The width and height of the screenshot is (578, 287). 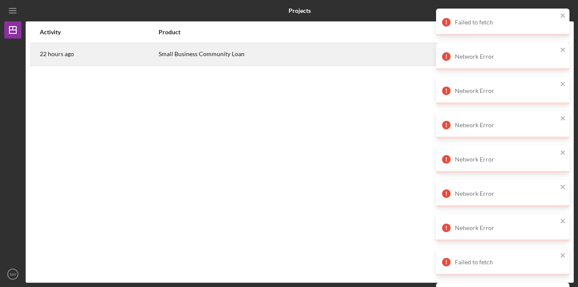 What do you see at coordinates (305, 54) in the screenshot?
I see `div: Small Business Community Loan` at bounding box center [305, 54].